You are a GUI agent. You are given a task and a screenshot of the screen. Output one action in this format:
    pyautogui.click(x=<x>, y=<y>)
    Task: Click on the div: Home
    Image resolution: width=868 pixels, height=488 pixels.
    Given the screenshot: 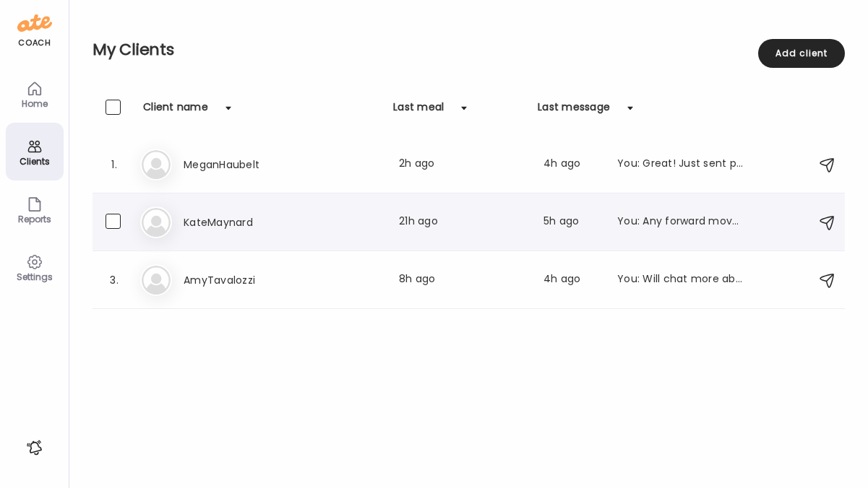 What is the action you would take?
    pyautogui.click(x=35, y=103)
    